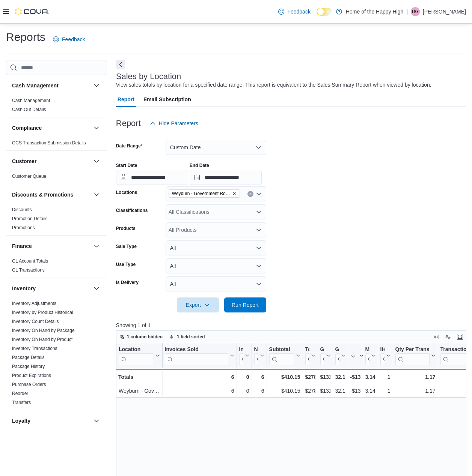 Image resolution: width=472 pixels, height=476 pixels. What do you see at coordinates (22, 403) in the screenshot?
I see `a: Transfers` at bounding box center [22, 403].